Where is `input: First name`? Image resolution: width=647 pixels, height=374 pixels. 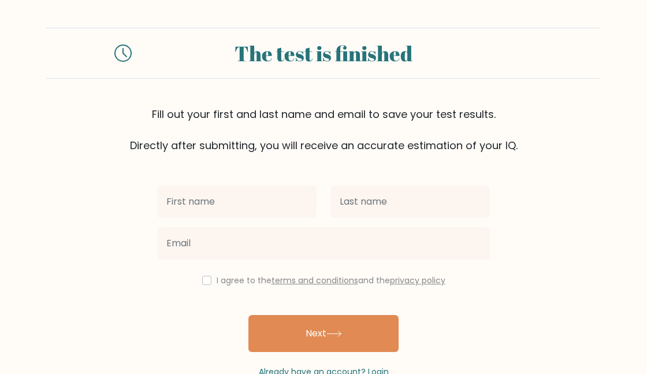 input: First name is located at coordinates (237, 202).